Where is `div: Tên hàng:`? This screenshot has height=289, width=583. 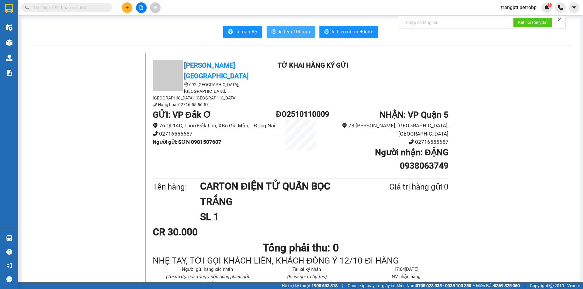
div: Tên hàng: is located at coordinates (176, 187).